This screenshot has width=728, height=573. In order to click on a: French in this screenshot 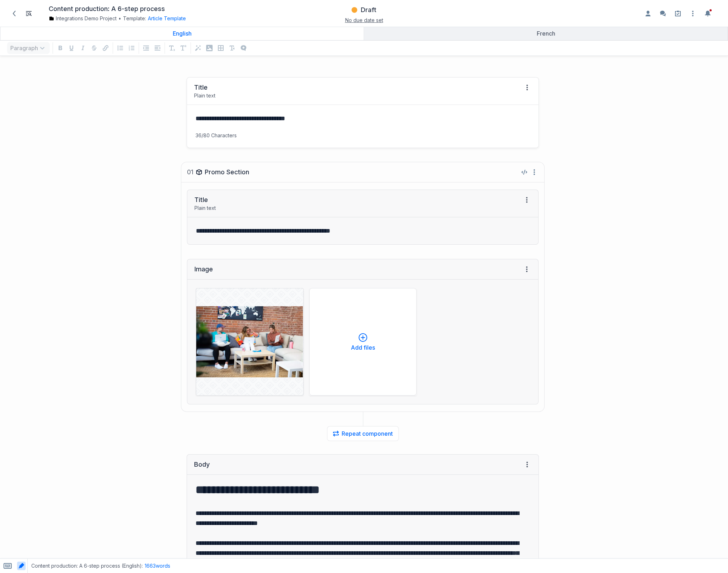, I will do `click(545, 33)`.